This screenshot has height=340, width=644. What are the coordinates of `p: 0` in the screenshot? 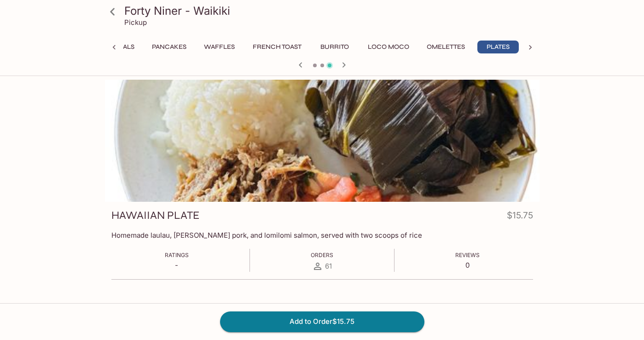 It's located at (467, 265).